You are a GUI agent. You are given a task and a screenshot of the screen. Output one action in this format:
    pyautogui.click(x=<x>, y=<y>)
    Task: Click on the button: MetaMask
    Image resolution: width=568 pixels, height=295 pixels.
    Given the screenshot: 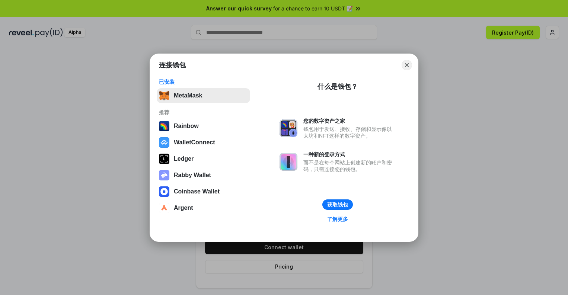 What is the action you would take?
    pyautogui.click(x=203, y=96)
    